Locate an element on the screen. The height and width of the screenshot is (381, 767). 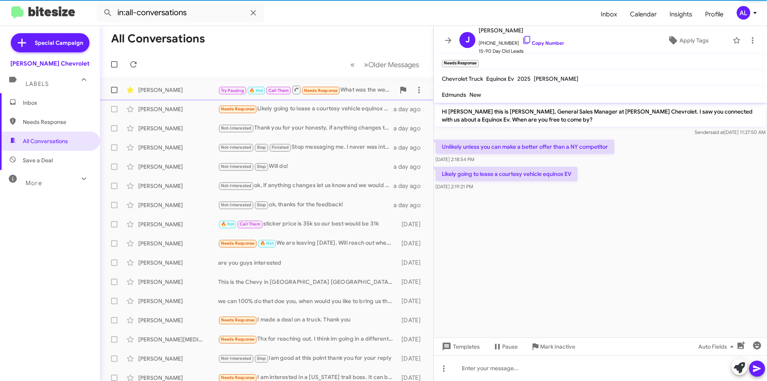
nav: Page navigation example is located at coordinates (385, 64).